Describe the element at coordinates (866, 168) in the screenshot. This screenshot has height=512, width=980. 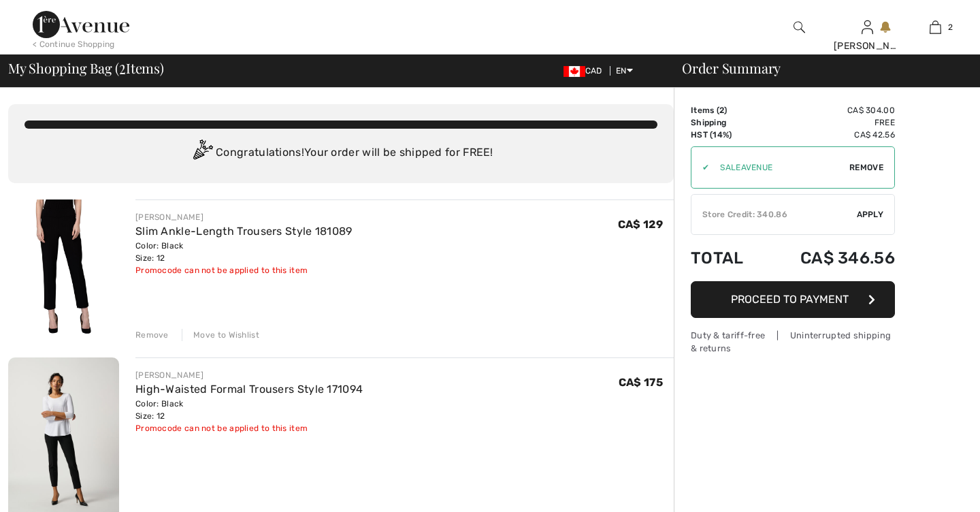
I see `span: Remove` at that location.